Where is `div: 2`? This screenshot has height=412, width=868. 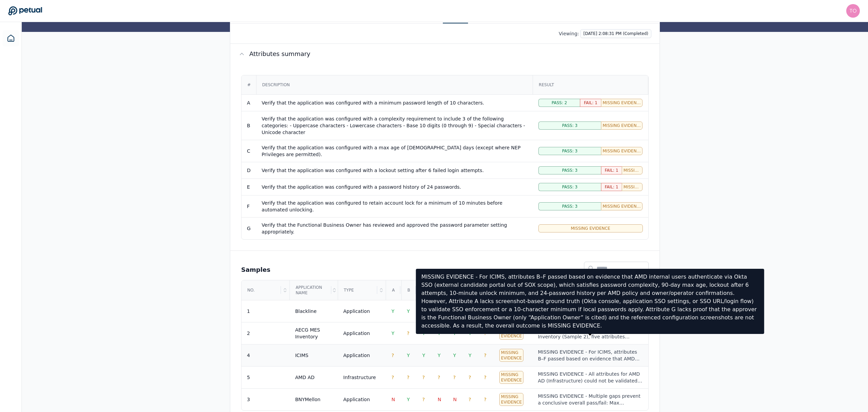
div: 2 is located at coordinates (249, 333).